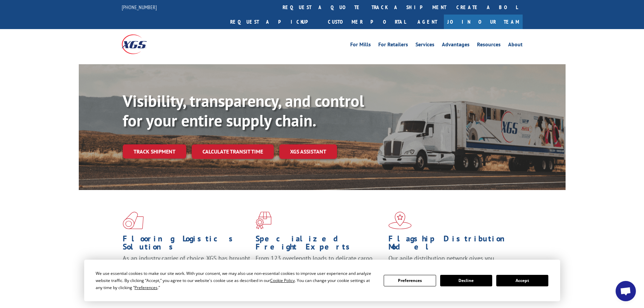 The width and height of the screenshot is (644, 308). What do you see at coordinates (361, 46) in the screenshot?
I see `a: For Mills` at bounding box center [361, 46].